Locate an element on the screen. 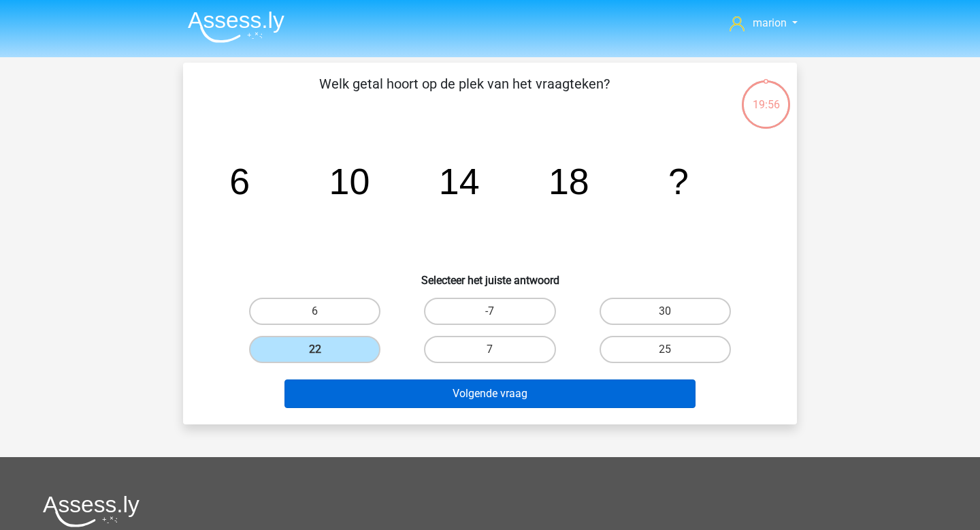  label: 22 is located at coordinates (314, 349).